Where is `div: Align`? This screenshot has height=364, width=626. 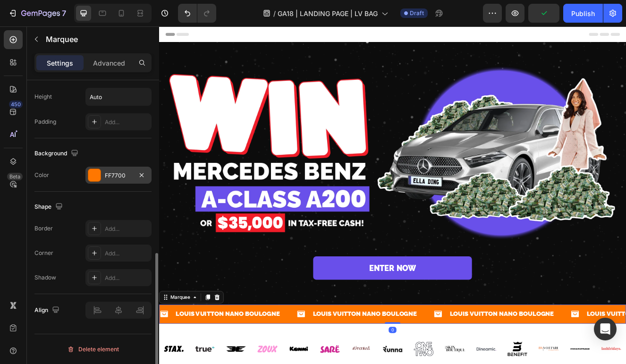
div: Align is located at coordinates (48, 310).